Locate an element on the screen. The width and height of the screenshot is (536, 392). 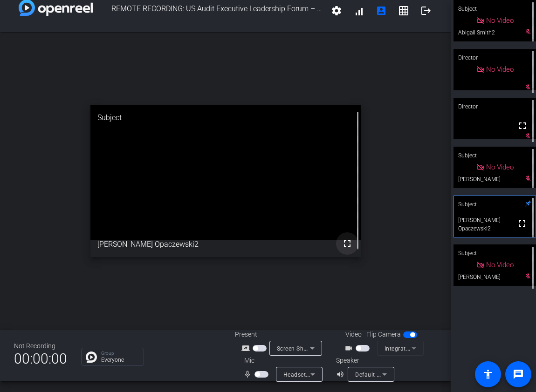
div: Mic is located at coordinates (281, 360).